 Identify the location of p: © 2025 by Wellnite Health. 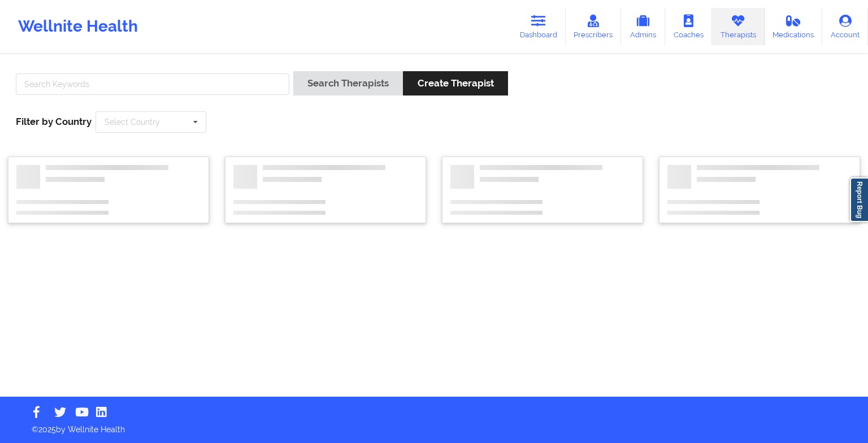
(434, 426).